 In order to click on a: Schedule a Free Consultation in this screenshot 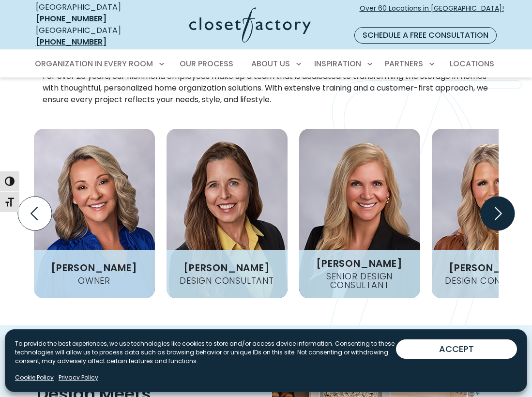, I will do `click(425, 35)`.